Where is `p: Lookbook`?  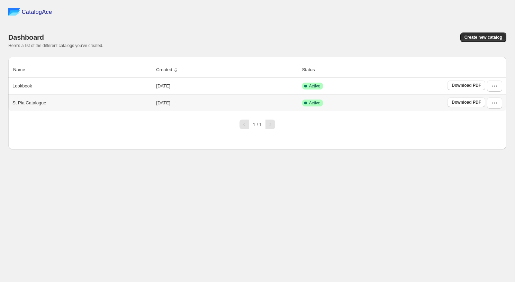 p: Lookbook is located at coordinates (22, 86).